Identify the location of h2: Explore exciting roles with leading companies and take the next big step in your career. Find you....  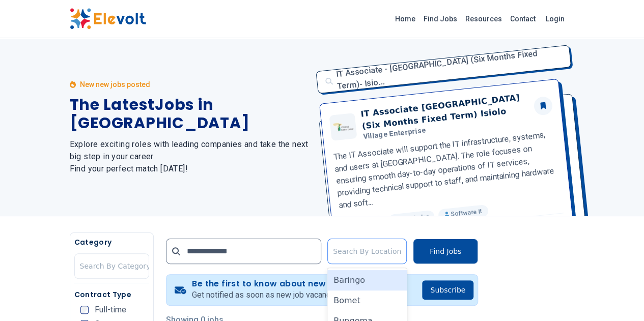
(190, 157).